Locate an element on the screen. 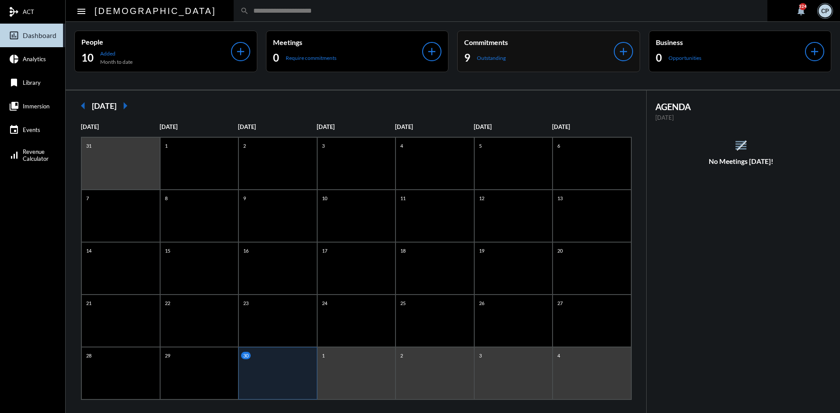 This screenshot has height=413, width=840. p: Commitments is located at coordinates (539, 42).